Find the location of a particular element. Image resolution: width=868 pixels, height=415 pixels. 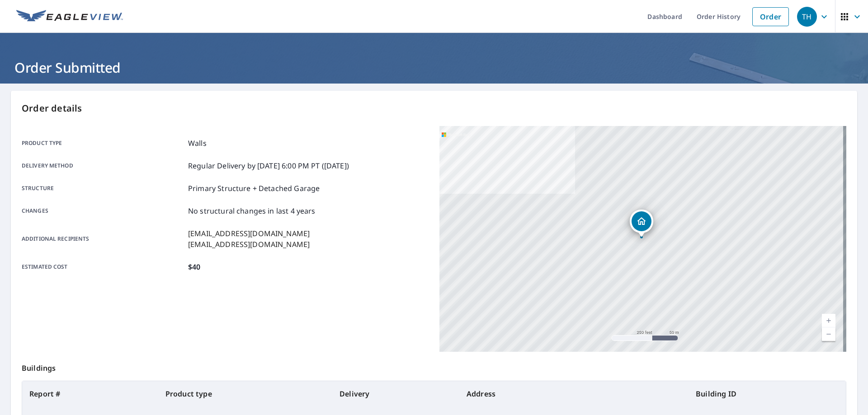

p: Additional recipients is located at coordinates (103, 239).